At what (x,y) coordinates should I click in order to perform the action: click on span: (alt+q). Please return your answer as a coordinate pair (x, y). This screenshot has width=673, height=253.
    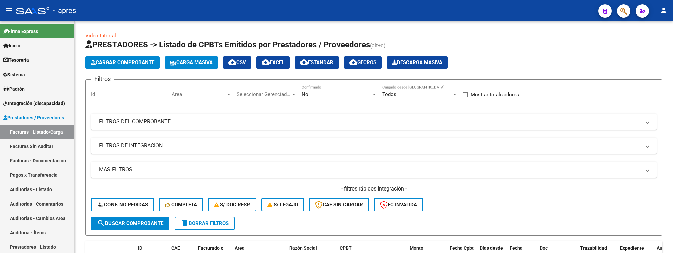
    Looking at the image, I should click on (378, 45).